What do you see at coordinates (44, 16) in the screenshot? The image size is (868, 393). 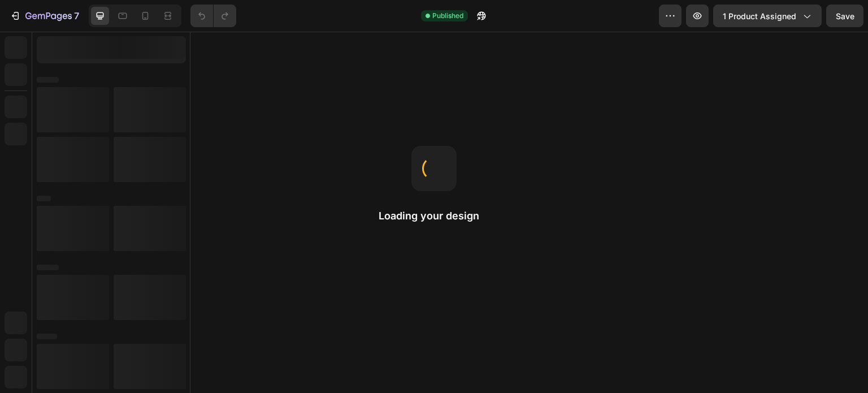 I see `button: 7` at bounding box center [44, 16].